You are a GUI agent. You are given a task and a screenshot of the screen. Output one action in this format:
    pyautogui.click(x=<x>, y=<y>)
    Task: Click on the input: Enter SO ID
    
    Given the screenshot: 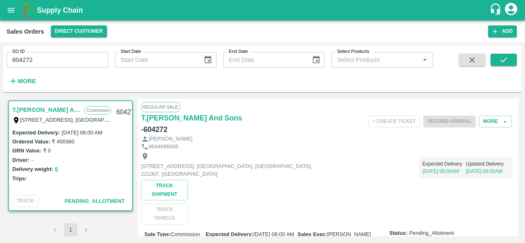 What is the action you would take?
    pyautogui.click(x=57, y=60)
    